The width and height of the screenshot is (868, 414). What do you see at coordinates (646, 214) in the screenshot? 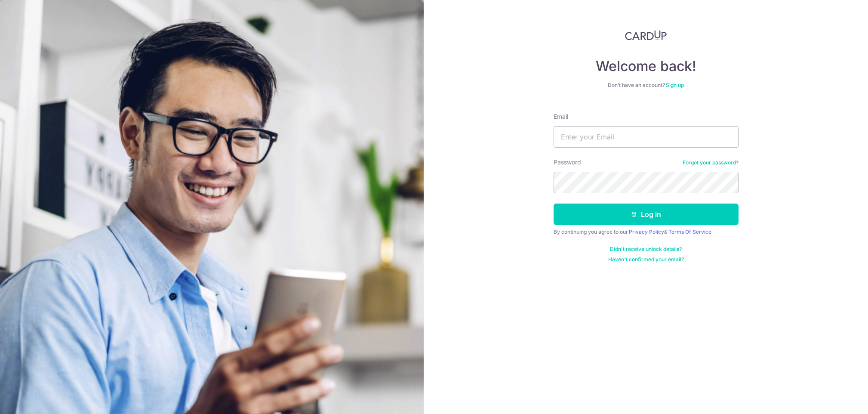
I see `button: Log in` at bounding box center [646, 214].